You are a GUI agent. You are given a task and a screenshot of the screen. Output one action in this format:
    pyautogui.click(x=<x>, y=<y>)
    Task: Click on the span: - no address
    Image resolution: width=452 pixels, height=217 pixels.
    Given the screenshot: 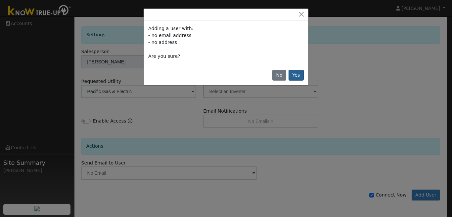 What is the action you would take?
    pyautogui.click(x=162, y=42)
    